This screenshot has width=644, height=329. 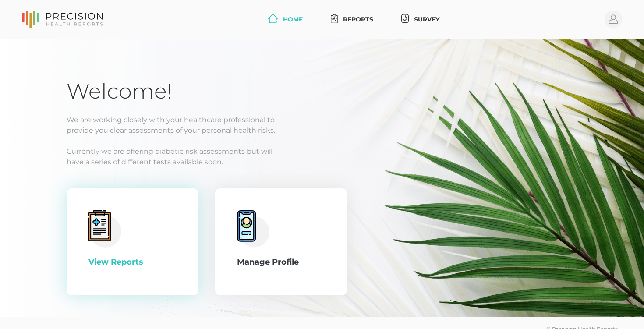 I want to click on p: Currently we are offering diabetic risk assessments but will have a series of different tests ava..., so click(x=322, y=157).